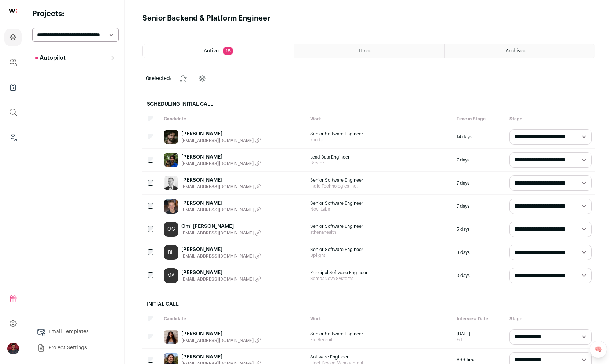  What do you see at coordinates (467, 360) in the screenshot?
I see `a: Add time` at bounding box center [467, 360].